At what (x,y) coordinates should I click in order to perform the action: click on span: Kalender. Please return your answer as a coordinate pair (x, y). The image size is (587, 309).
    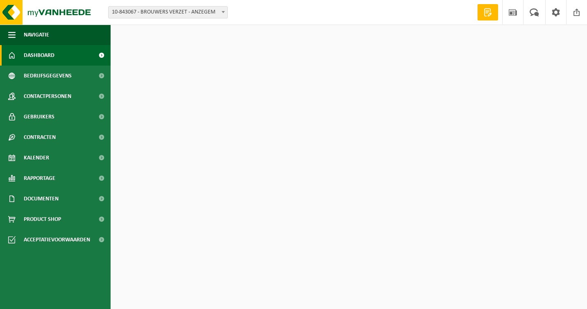
    Looking at the image, I should click on (36, 158).